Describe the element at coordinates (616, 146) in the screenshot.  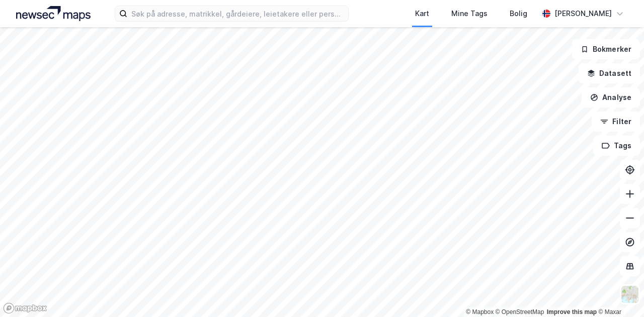
I see `button: Tags` at that location.